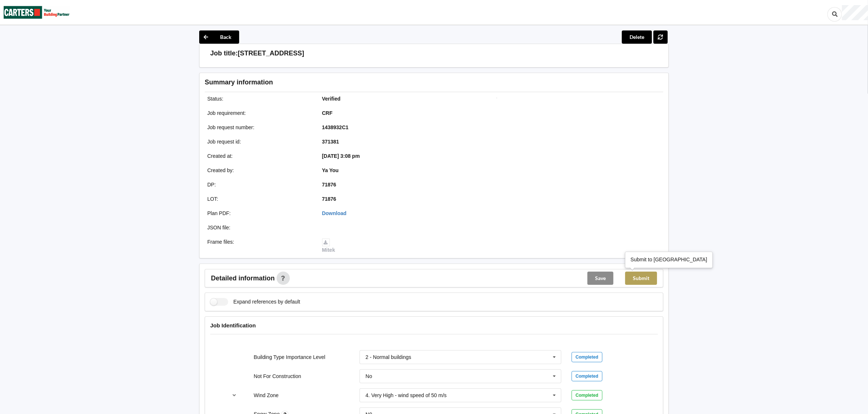 The image size is (868, 414). Describe the element at coordinates (369, 376) in the screenshot. I see `div: No` at that location.